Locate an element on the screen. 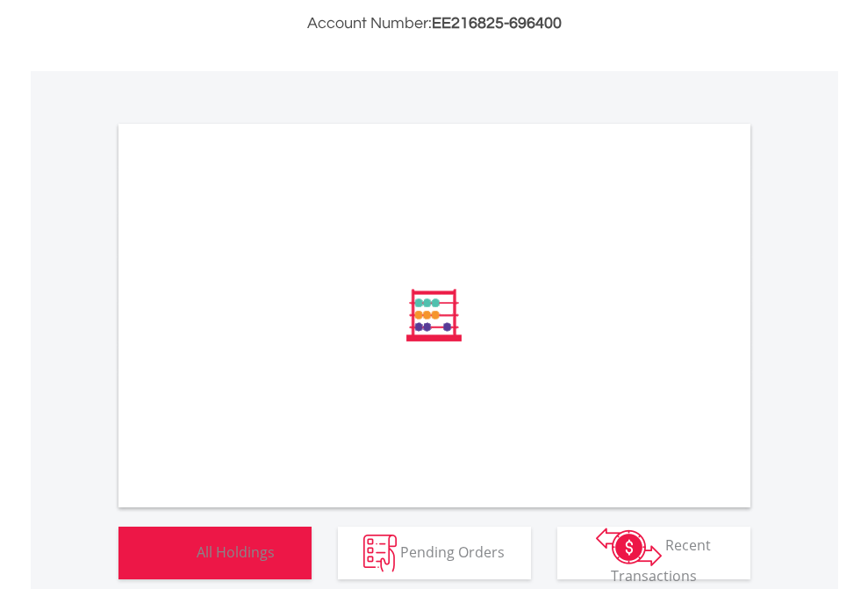 This screenshot has width=868, height=589. span: Pending Orders is located at coordinates (452, 552).